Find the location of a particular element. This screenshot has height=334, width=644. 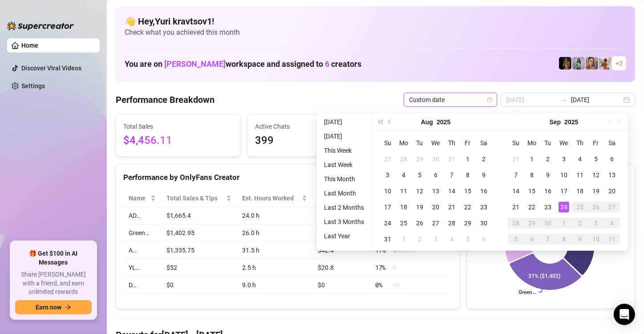

div: 28 is located at coordinates (516, 223).